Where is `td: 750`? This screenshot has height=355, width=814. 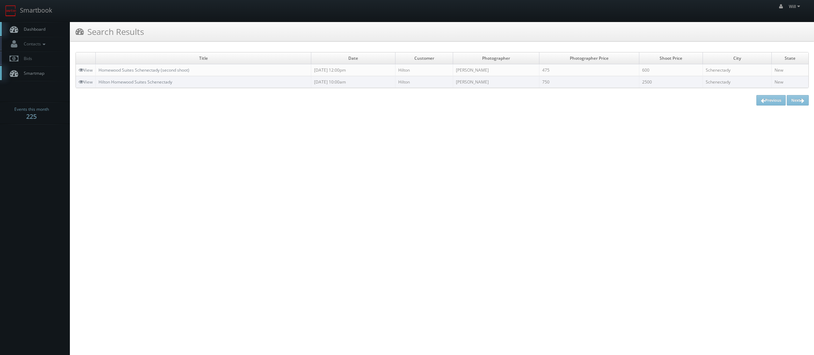 td: 750 is located at coordinates (589, 82).